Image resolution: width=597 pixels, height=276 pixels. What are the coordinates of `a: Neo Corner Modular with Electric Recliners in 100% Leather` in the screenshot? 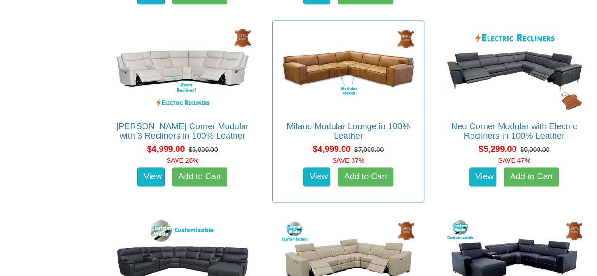 It's located at (514, 131).